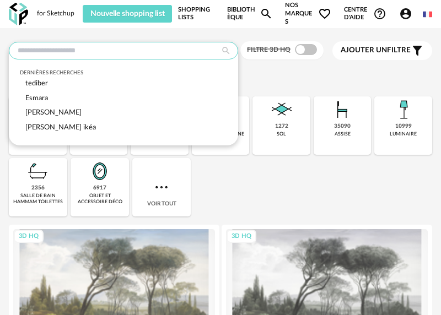  What do you see at coordinates (342, 126) in the screenshot?
I see `div: 35090` at bounding box center [342, 126].